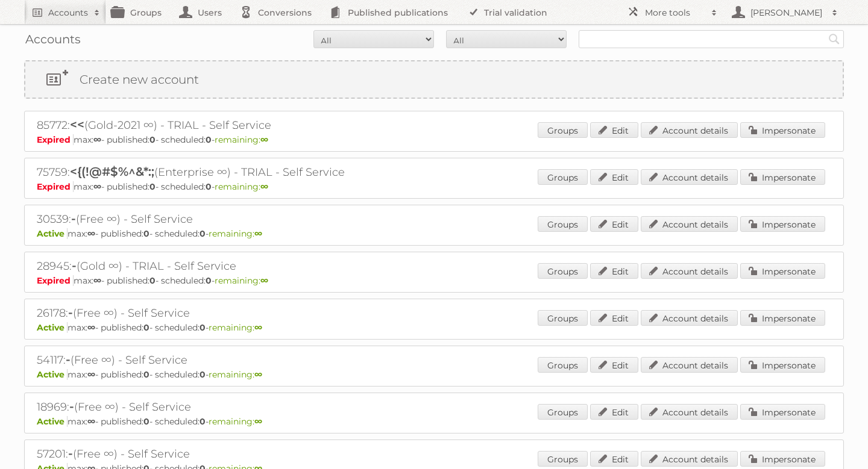  What do you see at coordinates (247, 220) in the screenshot?
I see `h2: 30539: (Free ∞) - Self Service` at bounding box center [247, 220].